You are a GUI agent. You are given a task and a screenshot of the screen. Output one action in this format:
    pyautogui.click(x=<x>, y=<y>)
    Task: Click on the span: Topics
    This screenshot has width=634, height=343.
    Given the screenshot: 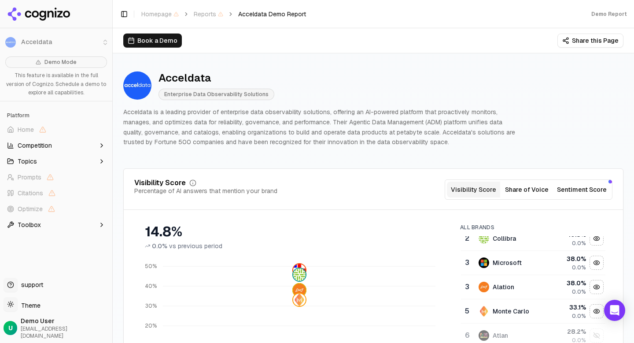 What is the action you would take?
    pyautogui.click(x=27, y=161)
    